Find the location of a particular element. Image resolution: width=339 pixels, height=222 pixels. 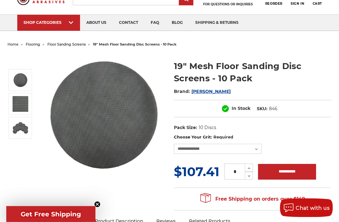

span: floor sanding screens is located at coordinates (67, 45).